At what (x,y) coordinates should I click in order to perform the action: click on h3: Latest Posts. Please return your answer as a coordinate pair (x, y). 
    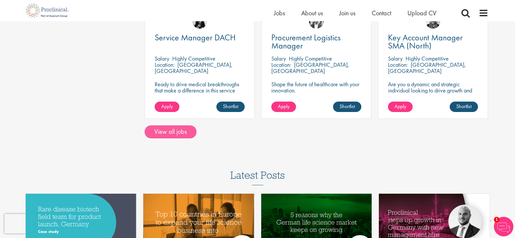
    Looking at the image, I should click on (258, 177).